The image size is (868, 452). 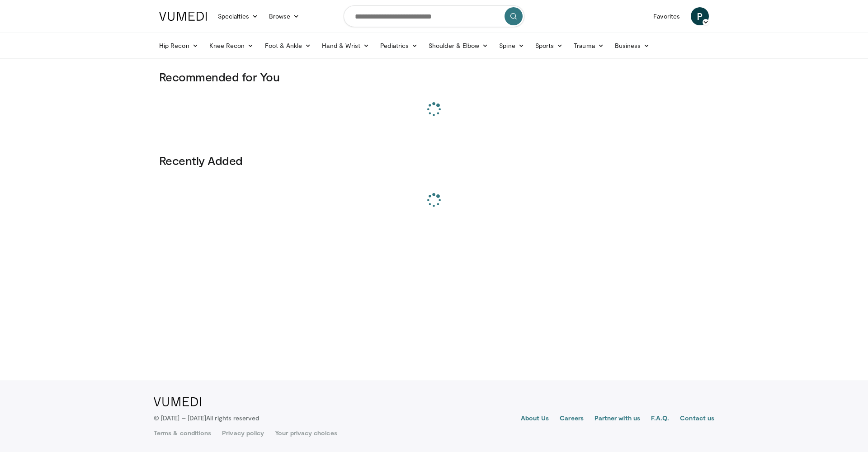 What do you see at coordinates (588, 45) in the screenshot?
I see `a: Trauma` at bounding box center [588, 45].